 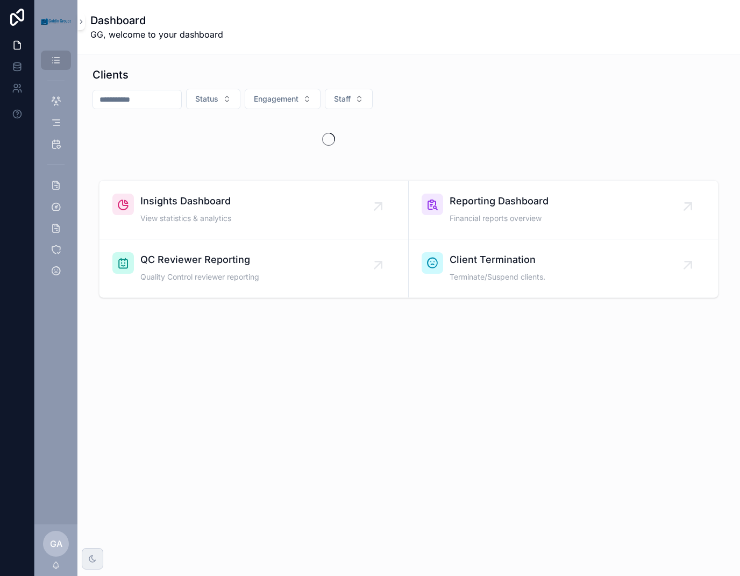 What do you see at coordinates (254, 268) in the screenshot?
I see `a: QC Reviewer ReportingQuality Control reviewer reporting` at bounding box center [254, 268].